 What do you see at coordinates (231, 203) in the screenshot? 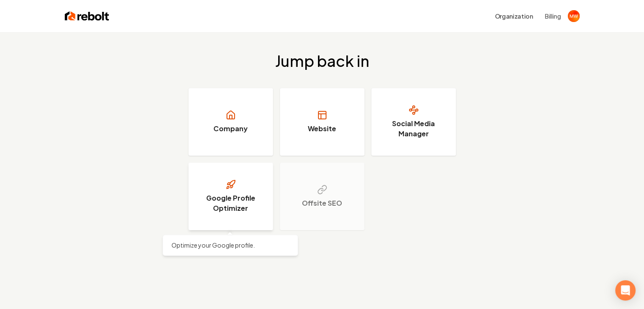
I see `h3: Google Profile Optimizer` at bounding box center [231, 203].